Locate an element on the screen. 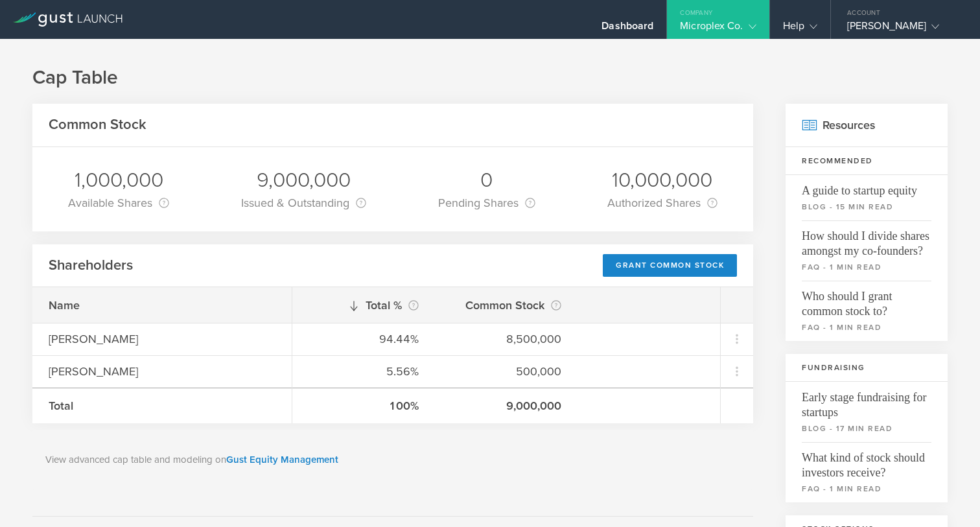  div: Issued & Outstanding is located at coordinates (303, 203).